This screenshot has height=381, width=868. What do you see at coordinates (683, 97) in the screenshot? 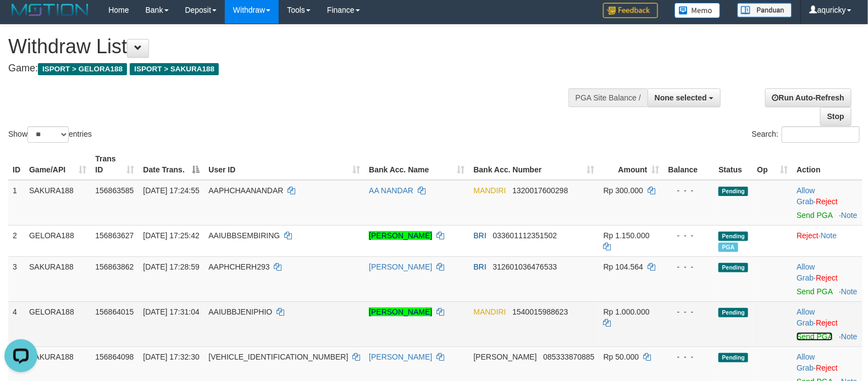
I see `button: None selected` at bounding box center [683, 97].